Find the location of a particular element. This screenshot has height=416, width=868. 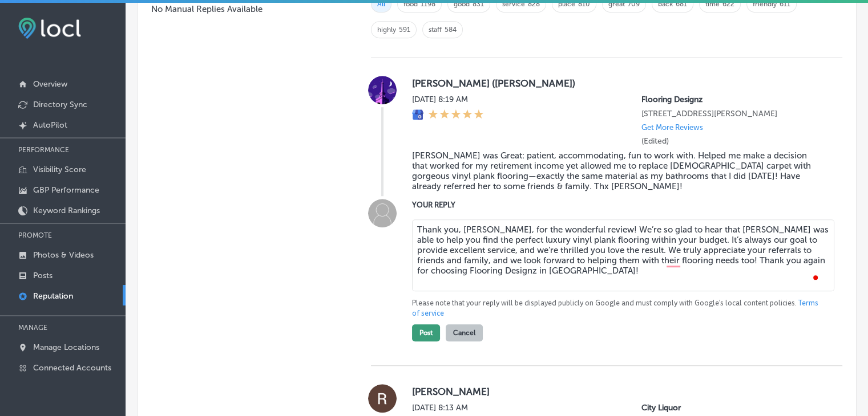

p: Reputation is located at coordinates (53, 296).